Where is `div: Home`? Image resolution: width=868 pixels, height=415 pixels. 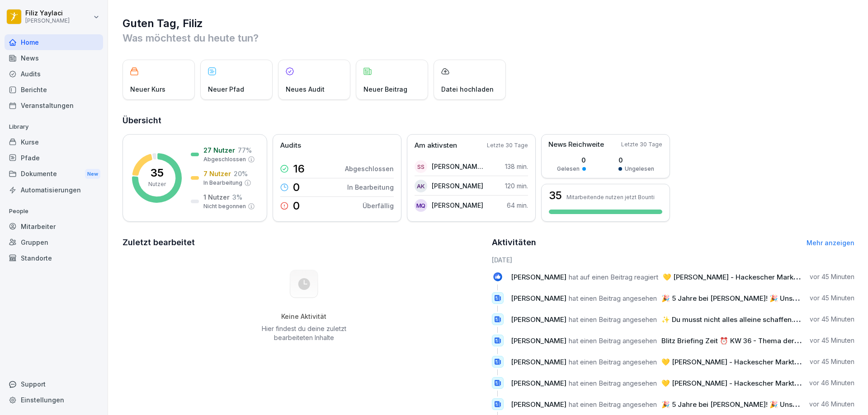
div: Home is located at coordinates (54, 42).